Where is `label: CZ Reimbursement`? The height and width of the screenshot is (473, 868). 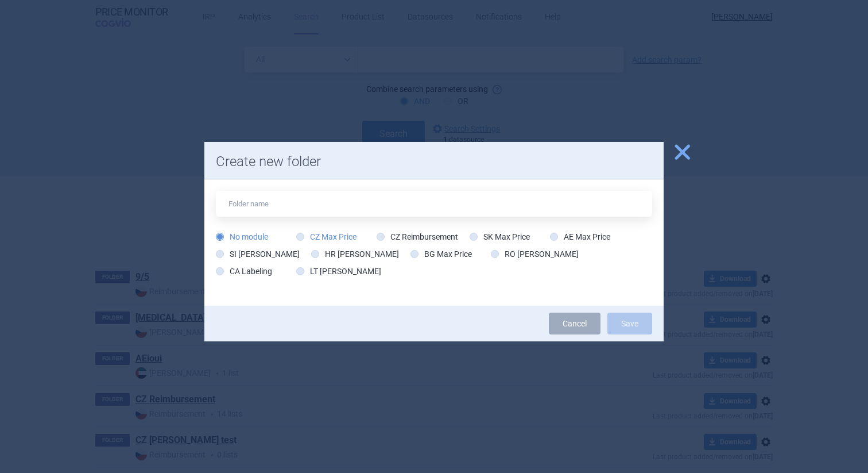 label: CZ Reimbursement is located at coordinates (417, 236).